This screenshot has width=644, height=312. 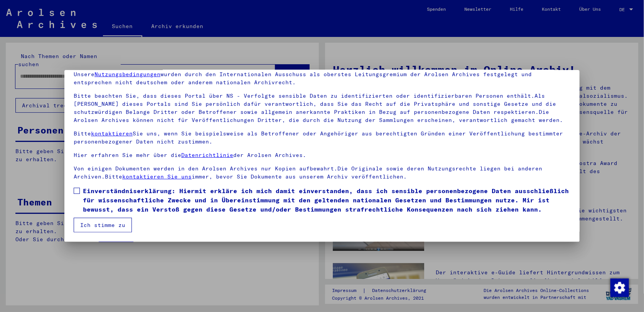 I want to click on a: kontaktieren Sie uns, so click(x=157, y=176).